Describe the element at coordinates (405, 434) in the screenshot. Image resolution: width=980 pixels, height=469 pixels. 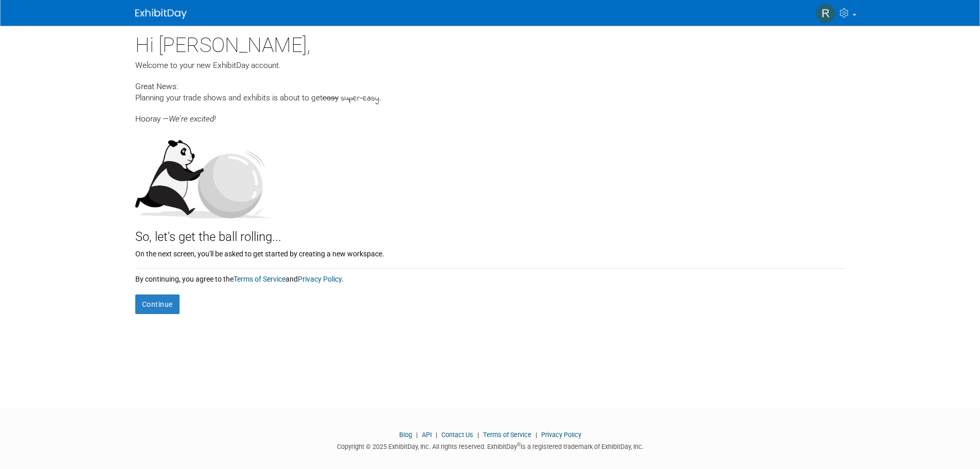
I see `a: Blog` at that location.